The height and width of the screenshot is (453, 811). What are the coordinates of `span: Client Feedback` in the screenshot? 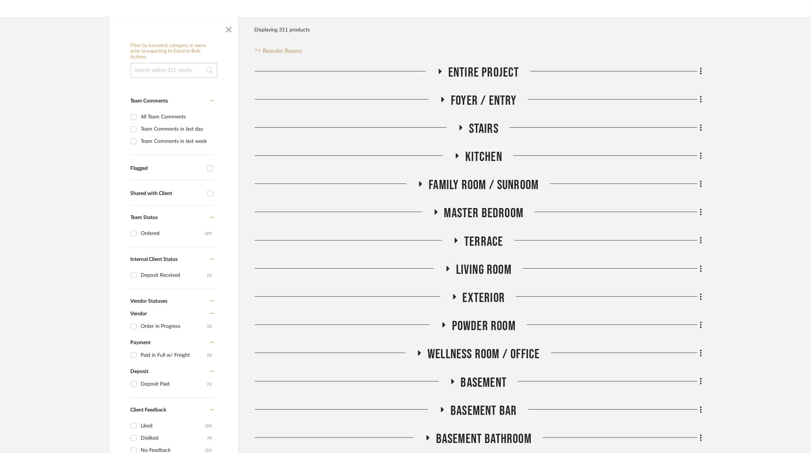 It's located at (148, 410).